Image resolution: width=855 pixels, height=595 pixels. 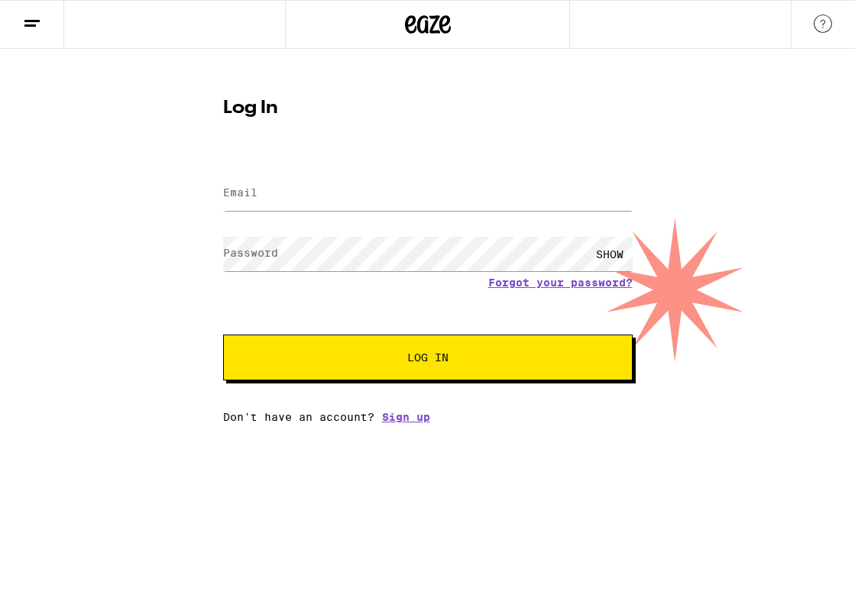 What do you see at coordinates (428, 108) in the screenshot?
I see `h1: Log In` at bounding box center [428, 108].